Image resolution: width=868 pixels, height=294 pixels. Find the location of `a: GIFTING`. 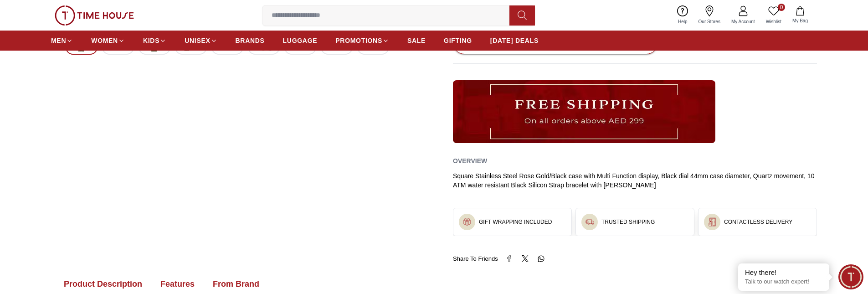

a: GIFTING is located at coordinates (458, 40).